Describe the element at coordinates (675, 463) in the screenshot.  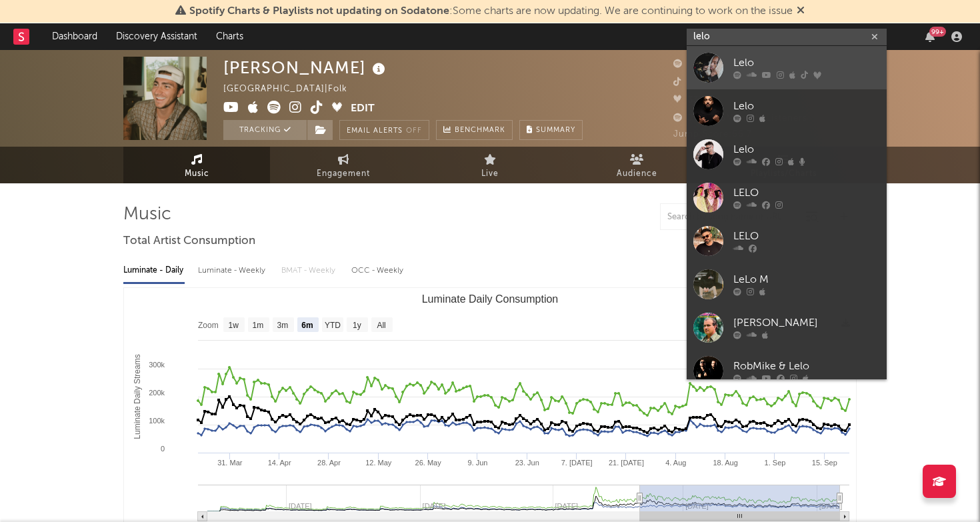
I see `text: 4. Aug` at that location.